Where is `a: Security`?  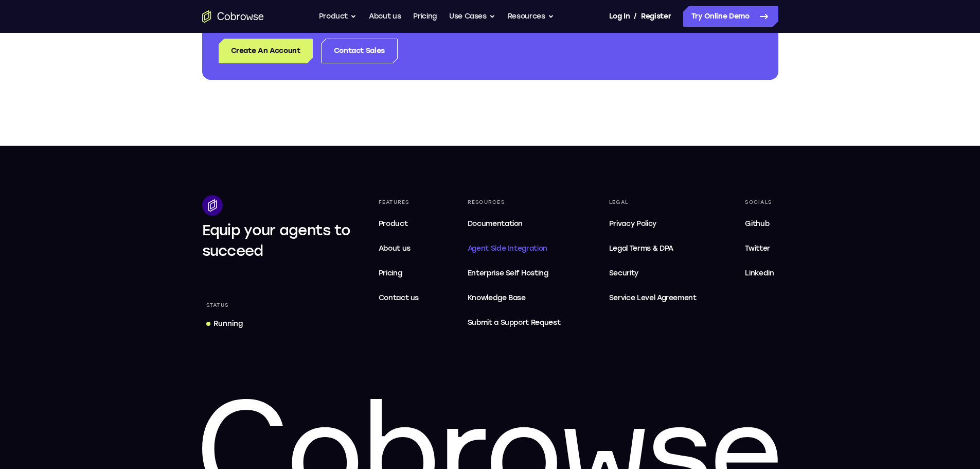
a: Security is located at coordinates (653, 273).